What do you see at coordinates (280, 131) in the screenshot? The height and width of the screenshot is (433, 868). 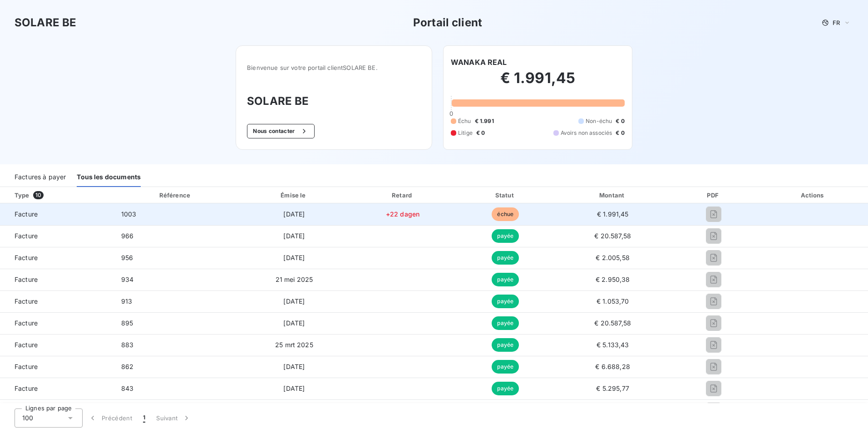 I see `button: Nous contacter` at bounding box center [280, 131].